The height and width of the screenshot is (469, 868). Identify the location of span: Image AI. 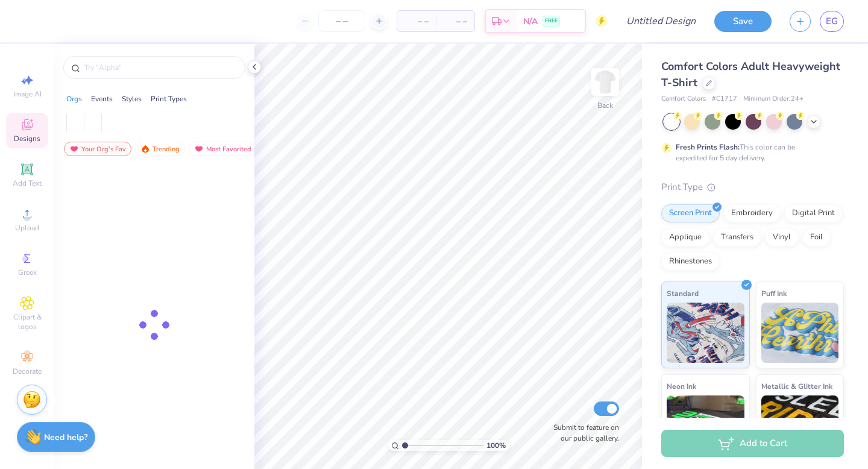
(27, 94).